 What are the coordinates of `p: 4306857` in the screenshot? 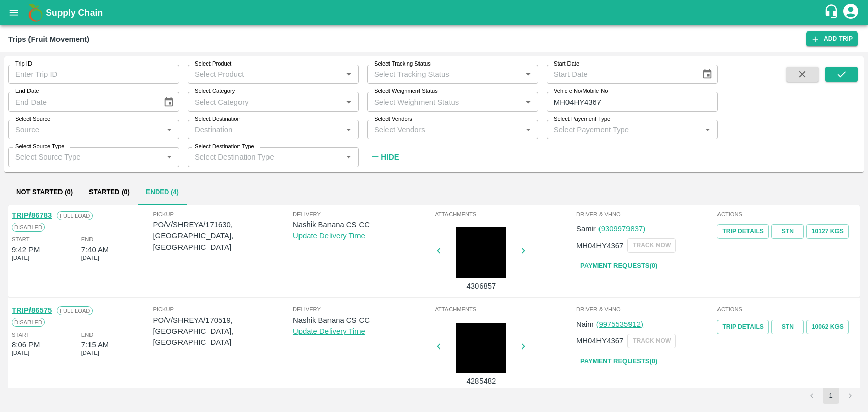 It's located at (481, 286).